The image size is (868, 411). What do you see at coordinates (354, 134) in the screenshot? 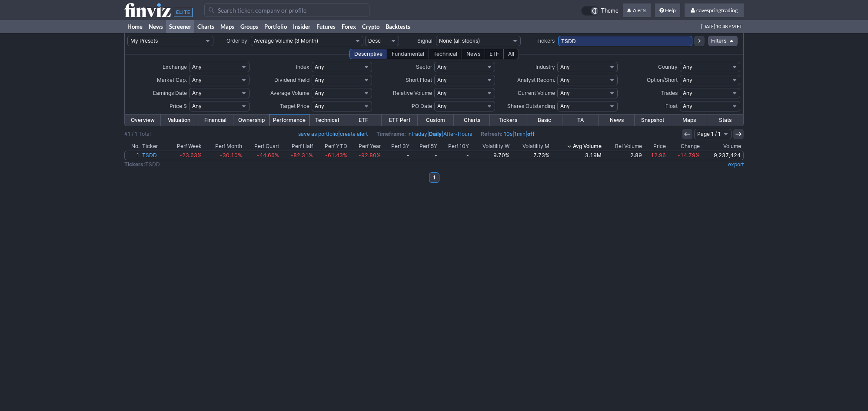
I see `a: create alert` at bounding box center [354, 134].